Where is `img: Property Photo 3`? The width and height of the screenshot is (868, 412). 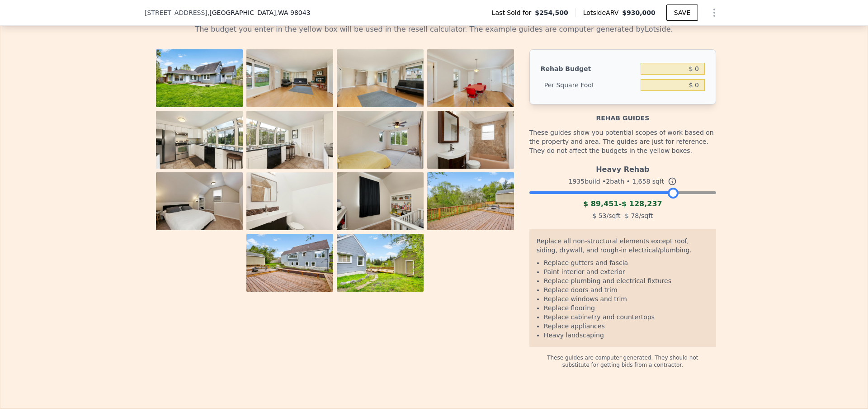
img: Property Photo 3 is located at coordinates (380, 79).